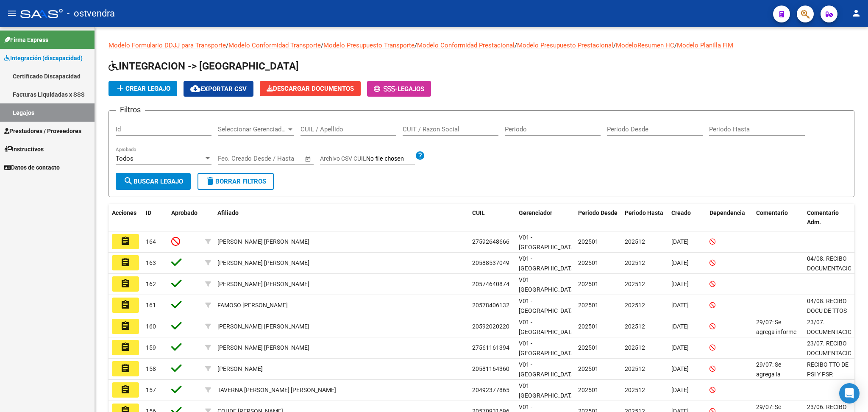  What do you see at coordinates (273, 159) in the screenshot?
I see `input: End date` at bounding box center [273, 159].